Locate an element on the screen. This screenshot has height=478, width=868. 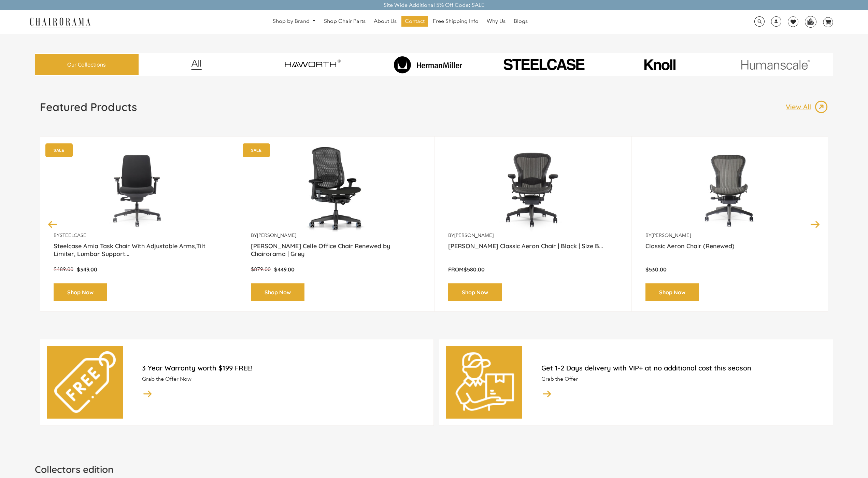
img: image_8_173eb7e0-7579-41b4-bc8e-4ba0b8ba93e8.png is located at coordinates (428, 65).